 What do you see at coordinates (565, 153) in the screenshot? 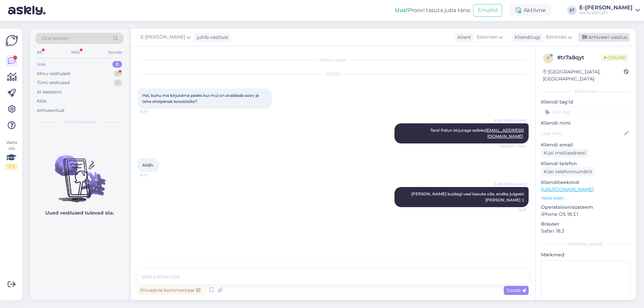
I see `div: Küsi meiliaadressi` at bounding box center [565, 153].